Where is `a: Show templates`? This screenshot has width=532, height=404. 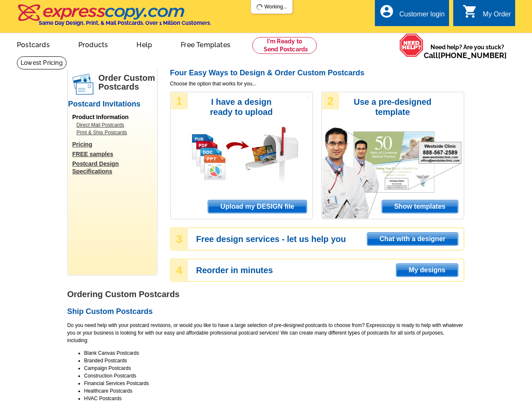 a: Show templates is located at coordinates (420, 207).